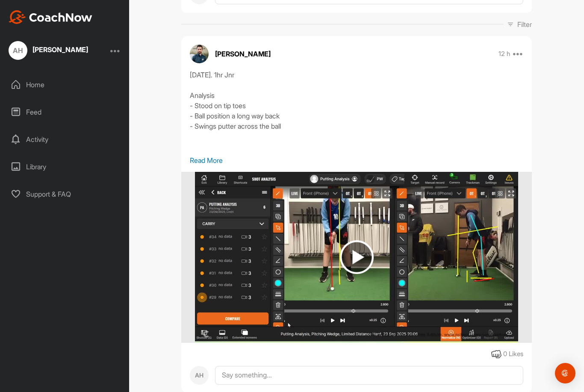 Image resolution: width=584 pixels, height=392 pixels. What do you see at coordinates (504, 54) in the screenshot?
I see `p: 12 h` at bounding box center [504, 54].